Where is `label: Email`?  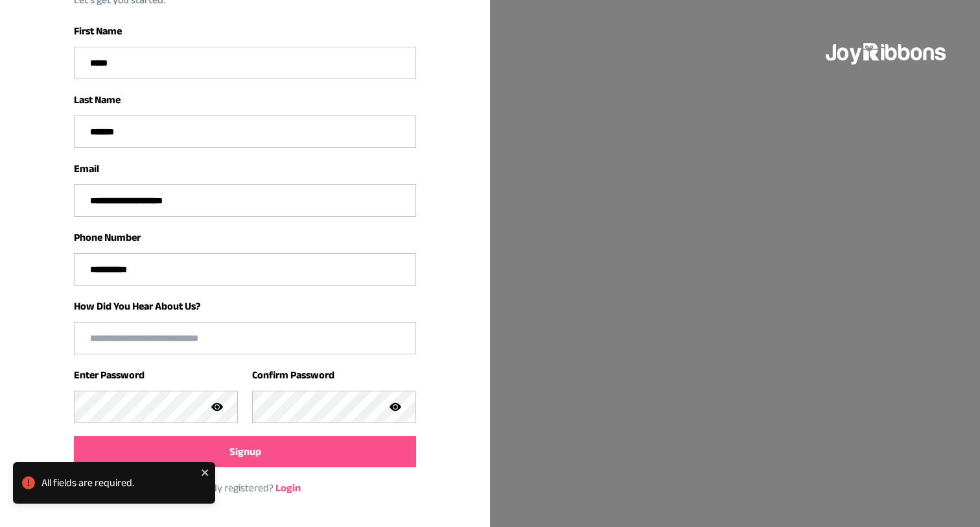 label: Email is located at coordinates (86, 168).